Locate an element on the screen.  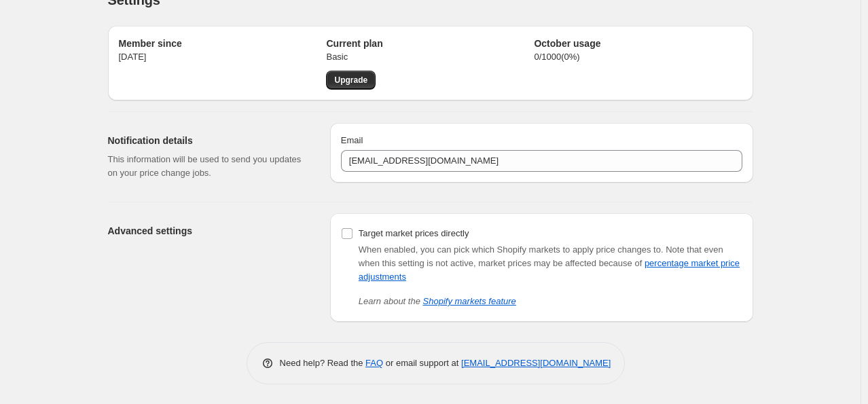
span: Note that even when this setting is not active, market prices may be affected because of is located at coordinates (549, 262).